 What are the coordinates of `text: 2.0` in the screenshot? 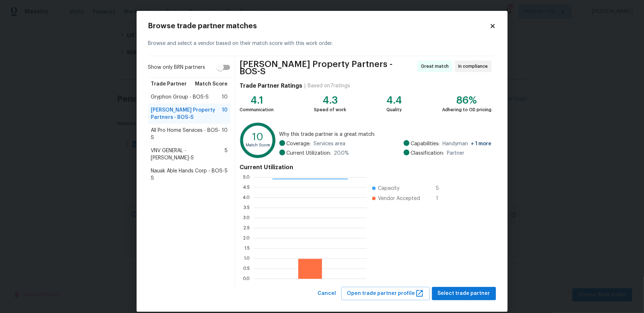 It's located at (247, 238).